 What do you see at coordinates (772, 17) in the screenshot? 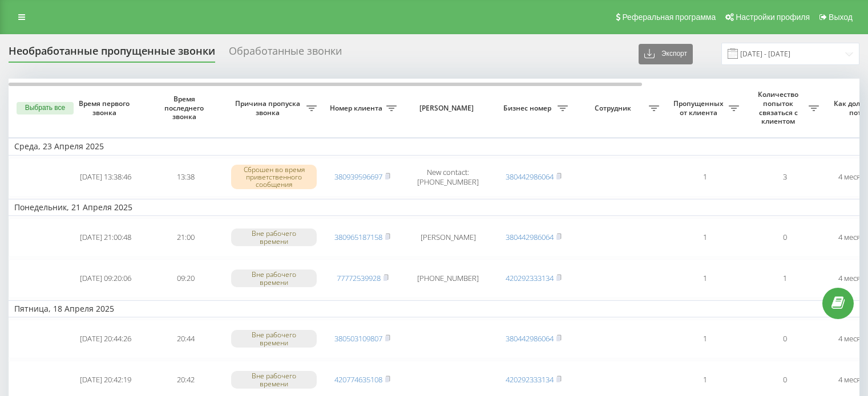
I see `span: Настройки профиля` at bounding box center [772, 17].